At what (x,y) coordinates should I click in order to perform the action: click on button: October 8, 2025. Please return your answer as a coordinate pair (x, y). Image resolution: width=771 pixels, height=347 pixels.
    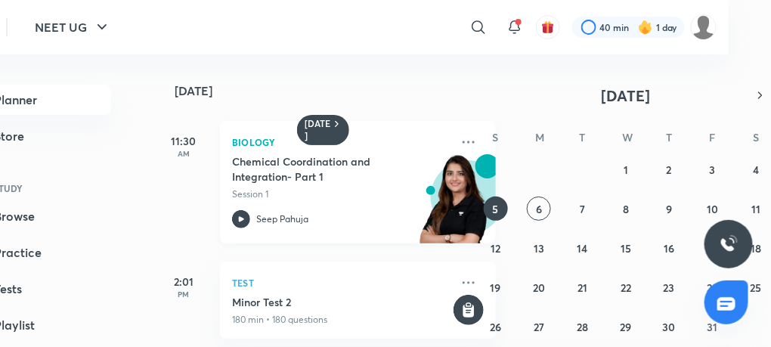
    Looking at the image, I should click on (626, 209).